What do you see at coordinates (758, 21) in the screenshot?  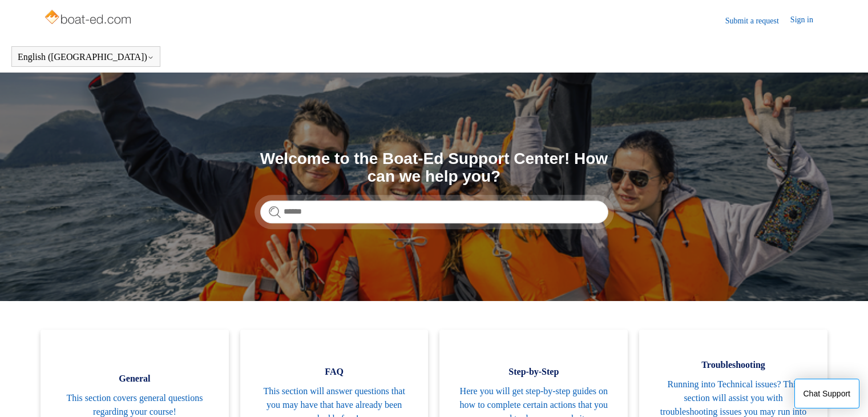 I see `a: Submit a request` at bounding box center [758, 21].